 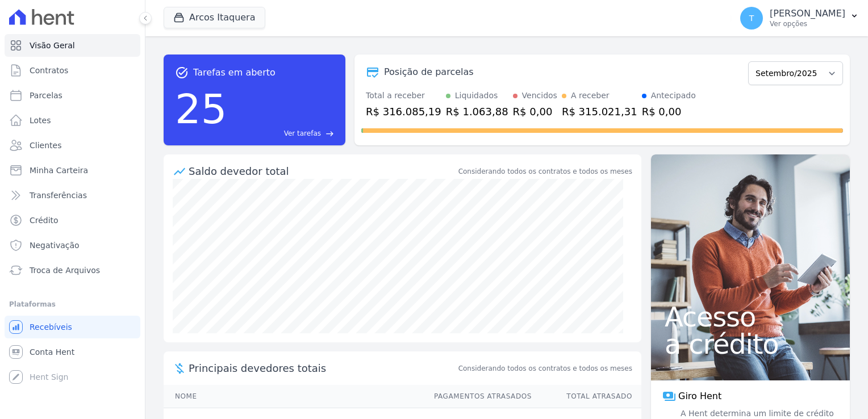 What do you see at coordinates (234, 72) in the screenshot?
I see `span: Tarefas em aberto` at bounding box center [234, 72].